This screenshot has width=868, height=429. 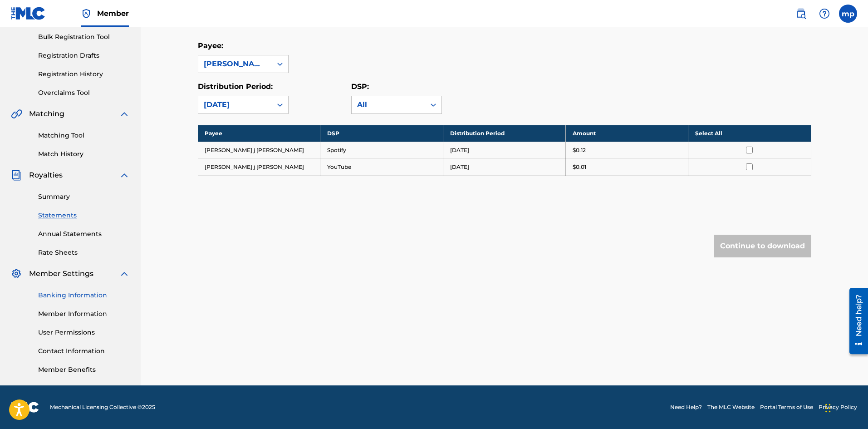 What do you see at coordinates (749, 133) in the screenshot?
I see `th: Select All` at bounding box center [749, 133].